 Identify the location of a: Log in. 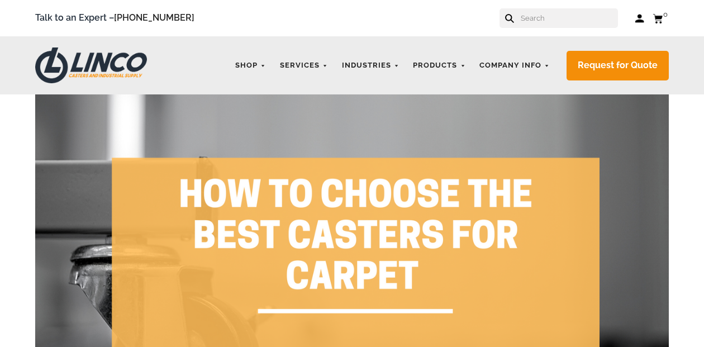
(640, 18).